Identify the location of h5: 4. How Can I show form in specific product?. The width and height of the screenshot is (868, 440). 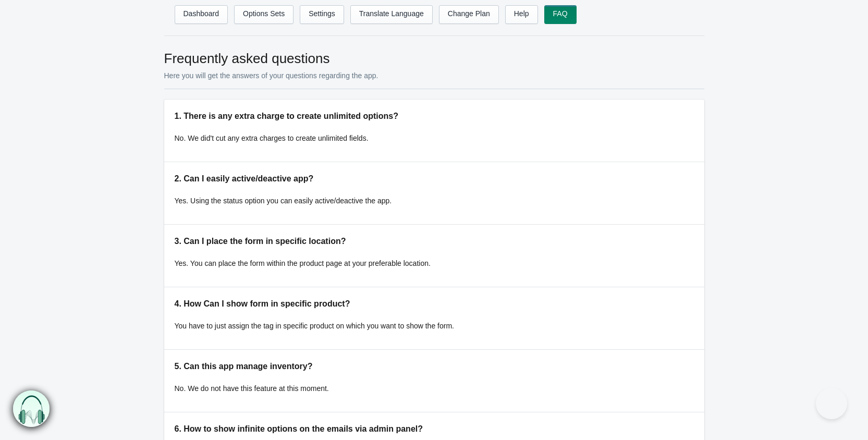
(435, 304).